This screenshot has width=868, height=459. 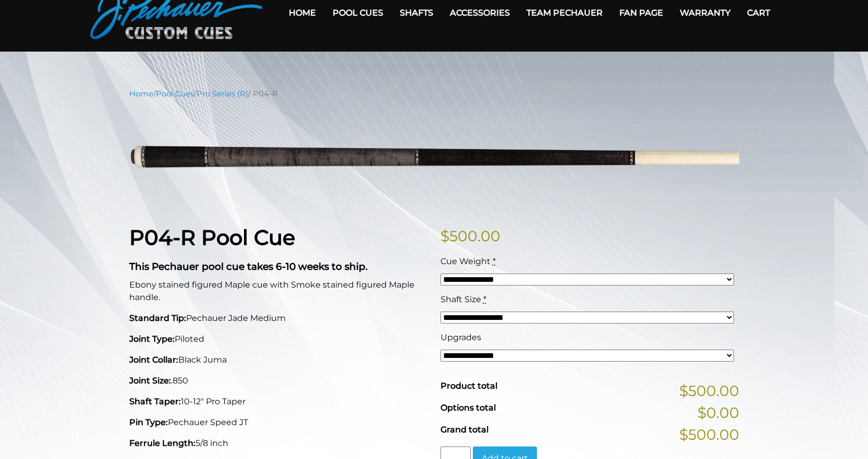 I want to click on span: Grand total, so click(x=465, y=429).